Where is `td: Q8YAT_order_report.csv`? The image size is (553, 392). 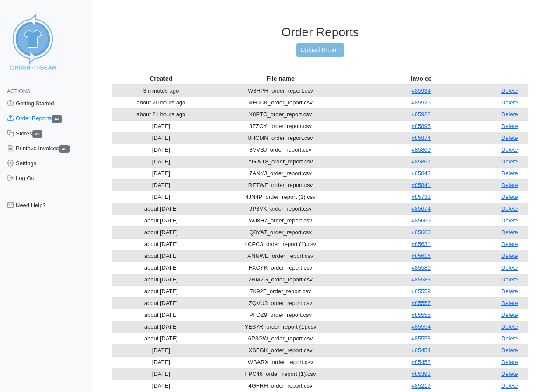
td: Q8YAT_order_report.csv is located at coordinates (280, 232).